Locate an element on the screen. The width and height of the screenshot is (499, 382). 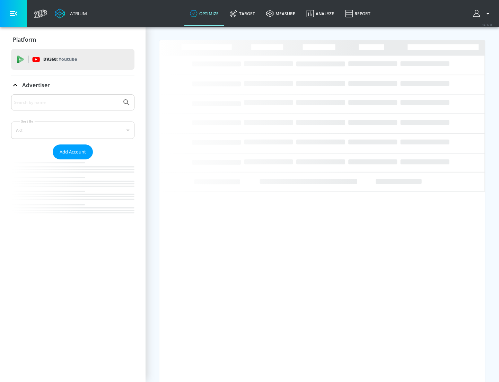
div: Platform is located at coordinates (73, 40).